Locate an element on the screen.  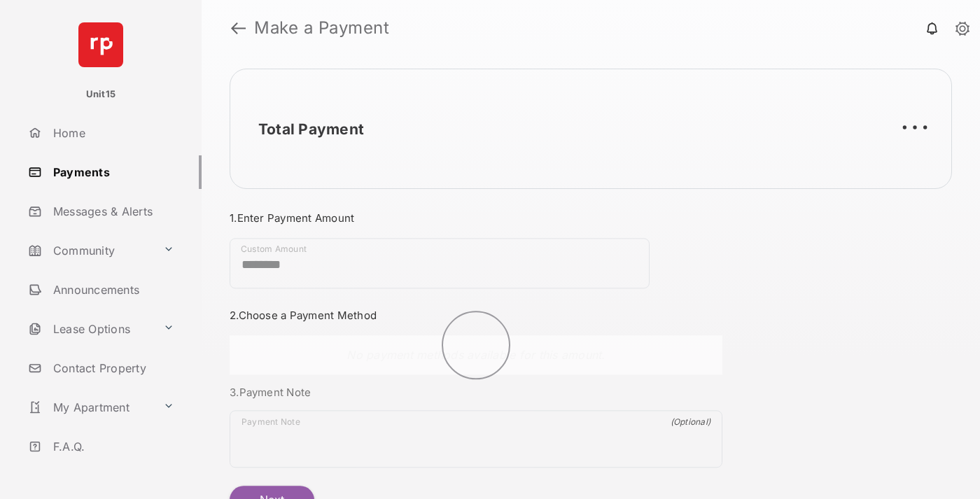
a: Home is located at coordinates (112, 133).